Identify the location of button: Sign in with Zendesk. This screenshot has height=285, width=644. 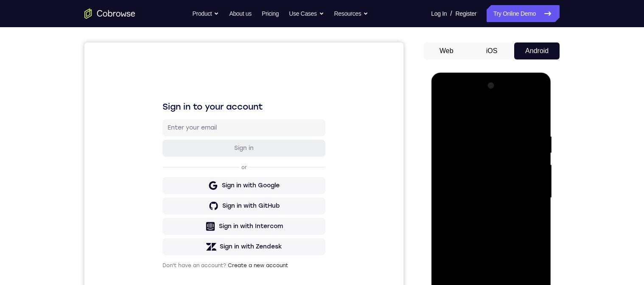
(159, 204).